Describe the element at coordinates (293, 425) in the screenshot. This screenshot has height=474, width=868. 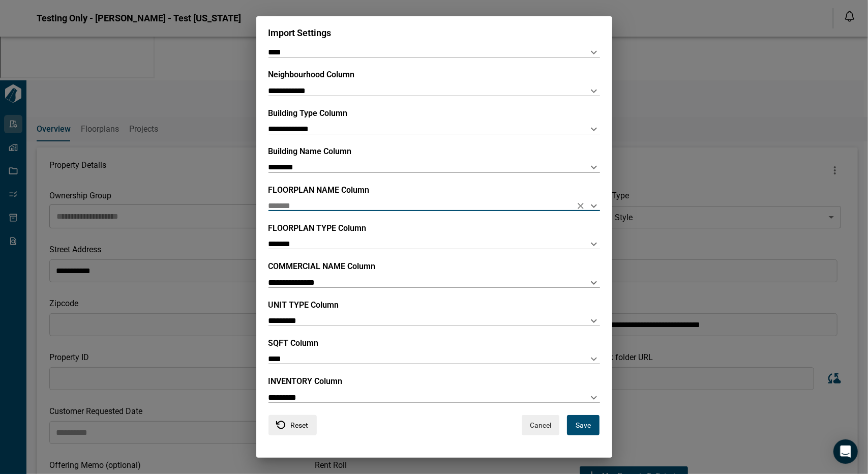
I see `button: Reset` at that location.